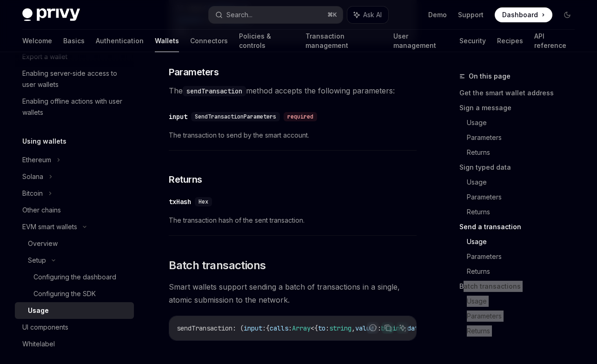 The image size is (597, 364). What do you see at coordinates (37, 260) in the screenshot?
I see `div: Setup` at bounding box center [37, 260].